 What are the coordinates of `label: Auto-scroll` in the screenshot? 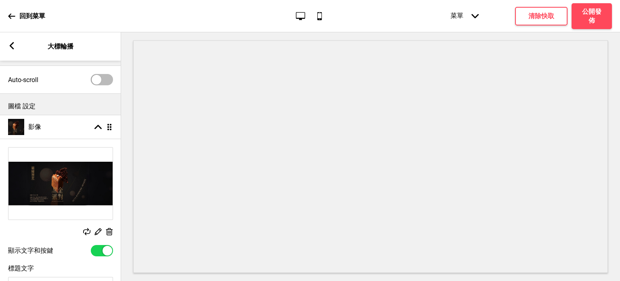 It's located at (23, 80).